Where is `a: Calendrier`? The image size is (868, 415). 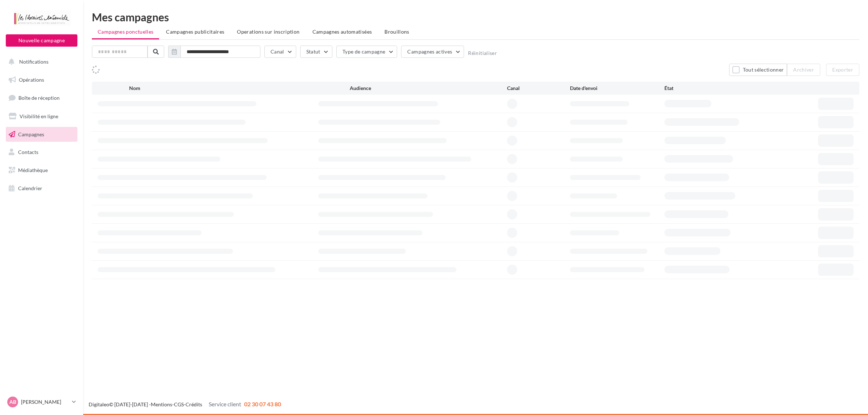 a: Calendrier is located at coordinates (41, 189).